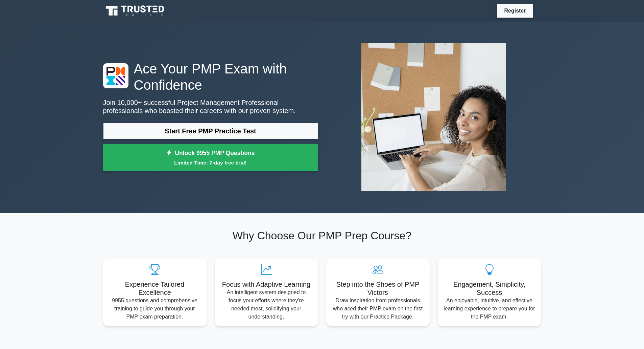 The image size is (644, 349). I want to click on p: Draw inspiration from professionals who aced their PMP exam on the first try with our Practice Pa..., so click(378, 309).